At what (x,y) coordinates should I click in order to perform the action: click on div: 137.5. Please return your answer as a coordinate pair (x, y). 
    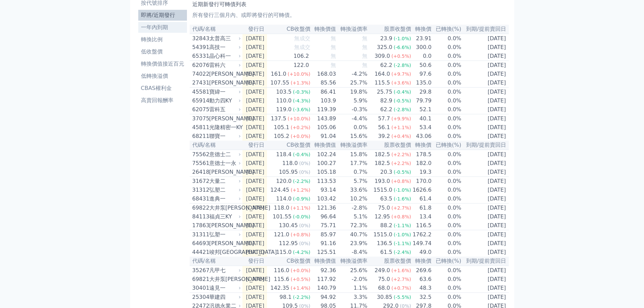
    Looking at the image, I should click on (279, 119).